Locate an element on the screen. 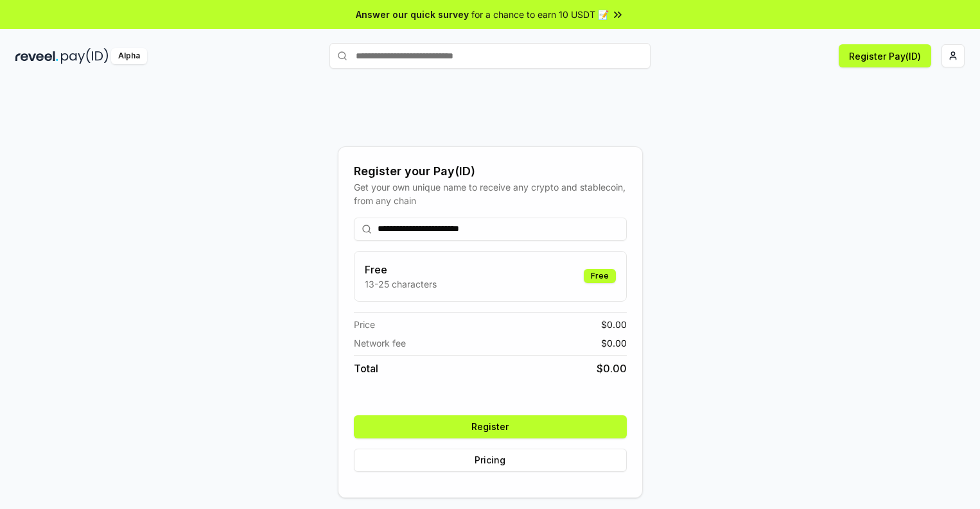 The width and height of the screenshot is (980, 509). div: Register your Pay(ID) is located at coordinates (490, 171).